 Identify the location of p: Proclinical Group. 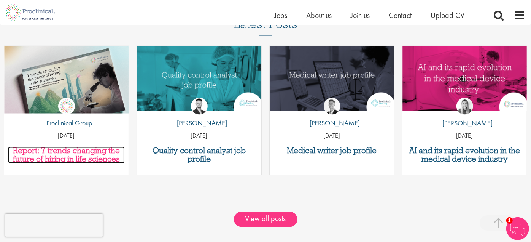
(66, 123).